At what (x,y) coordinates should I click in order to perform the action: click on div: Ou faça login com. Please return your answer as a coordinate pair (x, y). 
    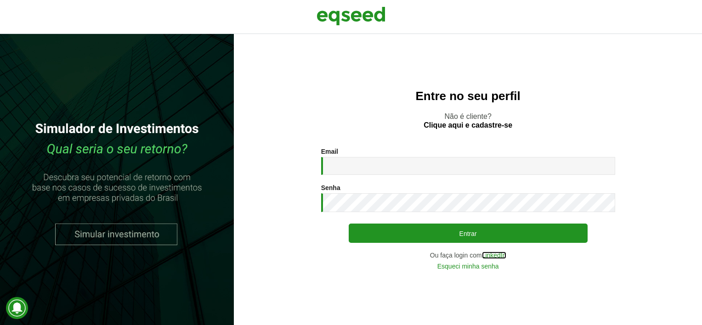
    Looking at the image, I should click on (468, 256).